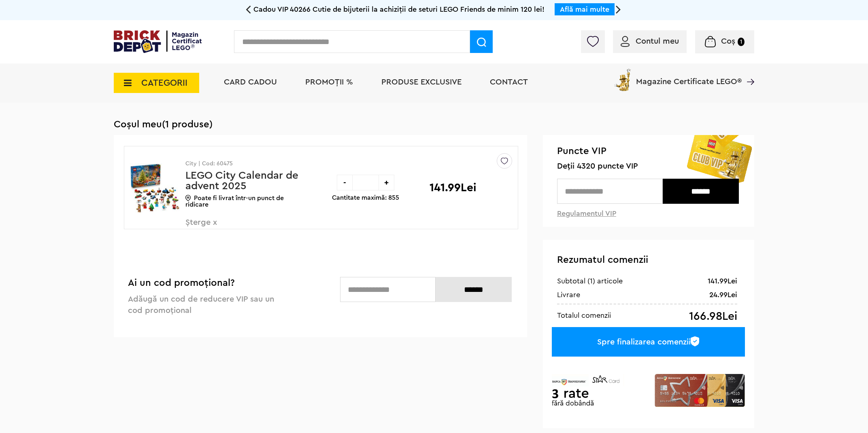 This screenshot has width=868, height=433. Describe the element at coordinates (713, 317) in the screenshot. I see `div: 166.98Lei` at that location.